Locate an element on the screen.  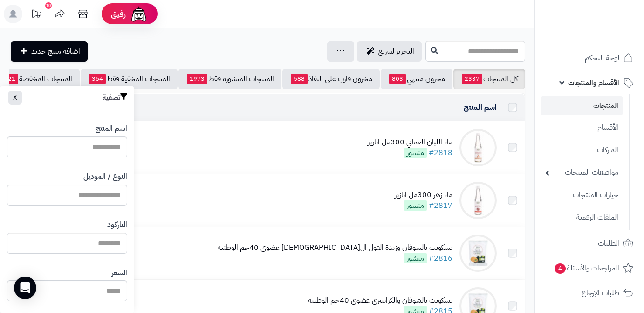
span: لوحة التحكم is located at coordinates (602, 58).